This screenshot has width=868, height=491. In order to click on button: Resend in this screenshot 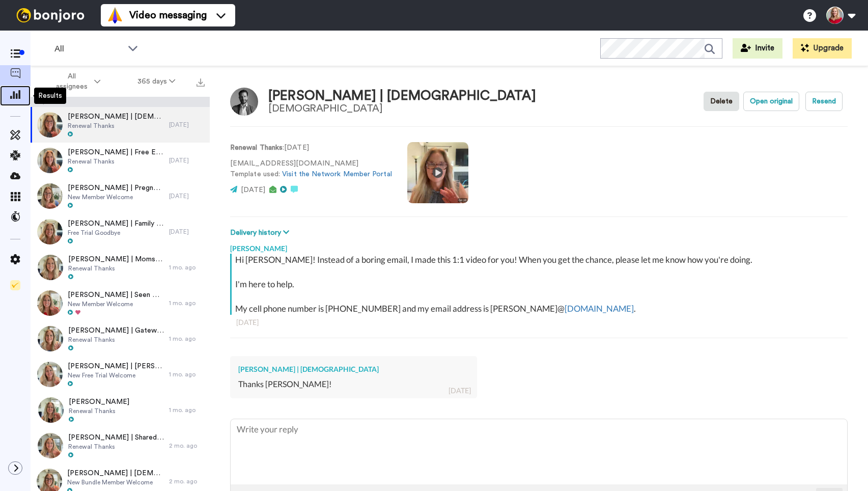, I will do `click(824, 102)`.